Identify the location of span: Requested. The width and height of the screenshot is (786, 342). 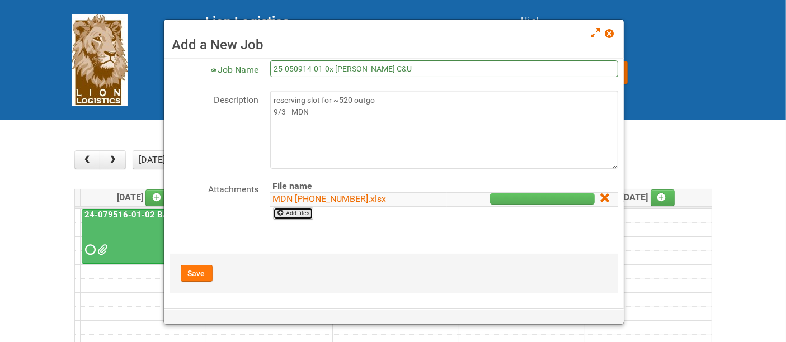
(89, 250).